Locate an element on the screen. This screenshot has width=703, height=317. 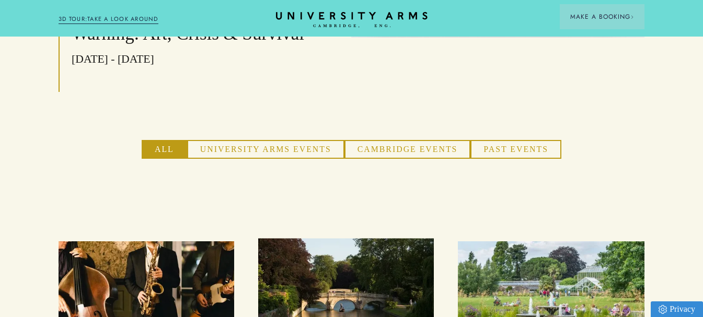
a: Privacy is located at coordinates (677, 309).